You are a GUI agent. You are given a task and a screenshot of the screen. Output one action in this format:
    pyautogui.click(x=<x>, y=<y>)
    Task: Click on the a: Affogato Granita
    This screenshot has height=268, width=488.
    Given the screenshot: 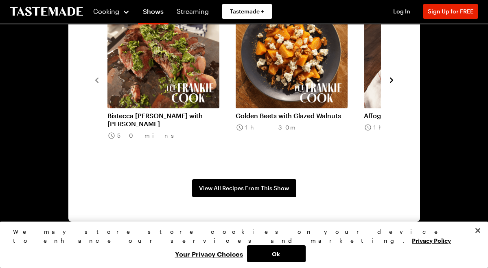 What is the action you would take?
    pyautogui.click(x=420, y=116)
    